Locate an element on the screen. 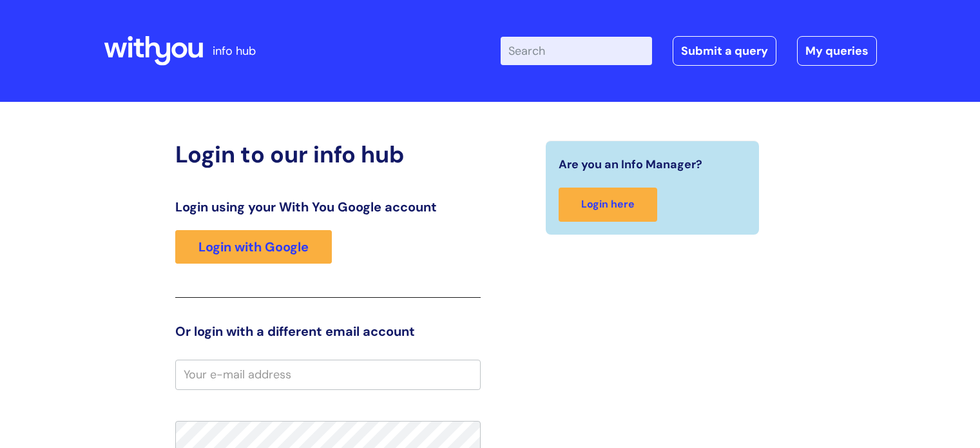 This screenshot has width=980, height=448. h3: Login using your With You Google account is located at coordinates (328, 206).